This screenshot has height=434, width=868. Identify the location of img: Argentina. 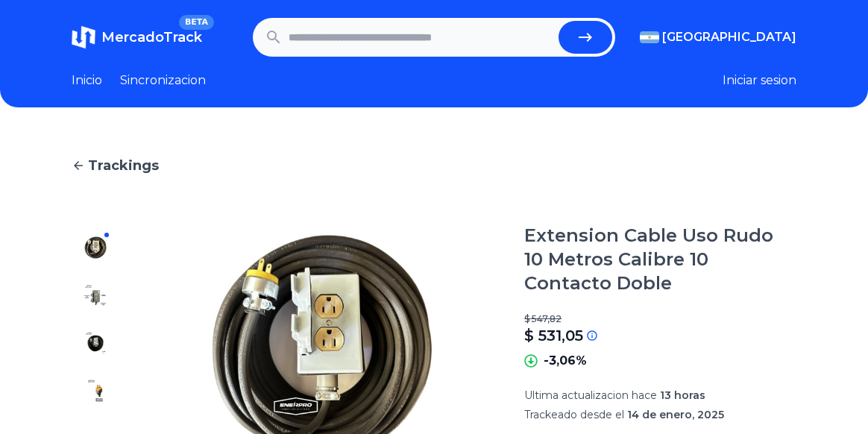
(650, 37).